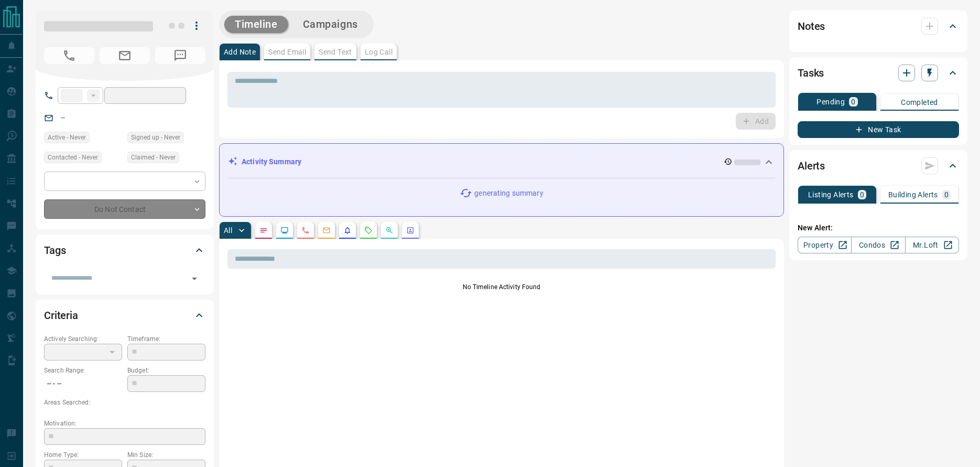 The image size is (980, 467). I want to click on p: Pending, so click(831, 102).